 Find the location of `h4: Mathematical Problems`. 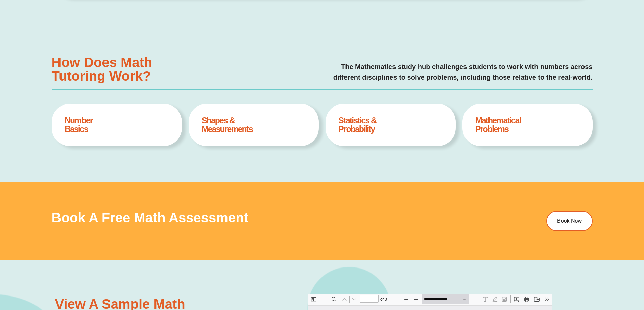

h4: Mathematical Problems is located at coordinates (527, 125).